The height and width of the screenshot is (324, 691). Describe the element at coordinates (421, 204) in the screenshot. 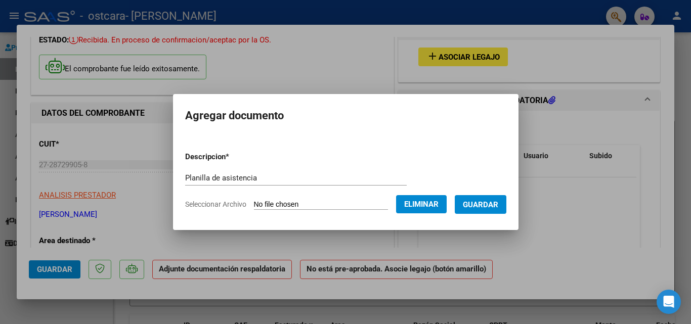

I see `button: Eliminar` at that location.